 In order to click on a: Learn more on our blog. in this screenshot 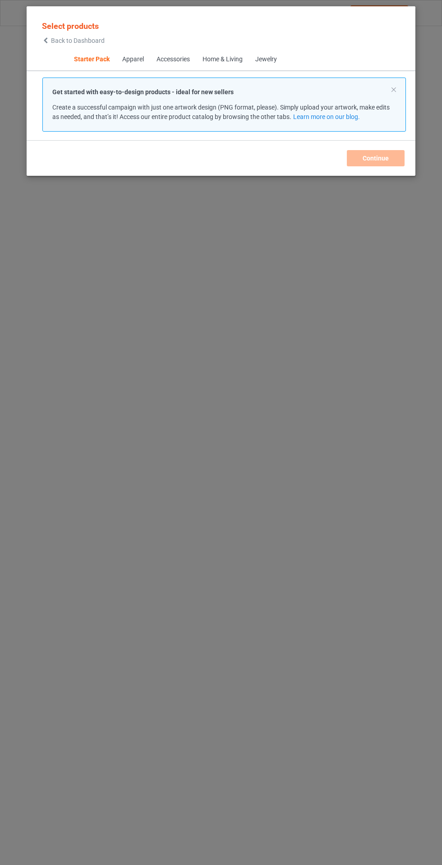, I will do `click(326, 117)`.